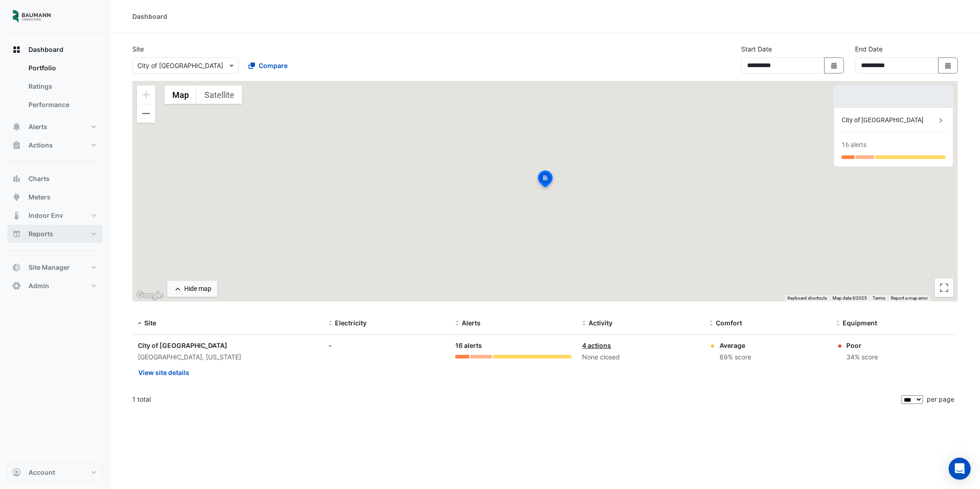  Describe the element at coordinates (807, 299) in the screenshot. I see `button: Keyboard shortcuts` at that location.